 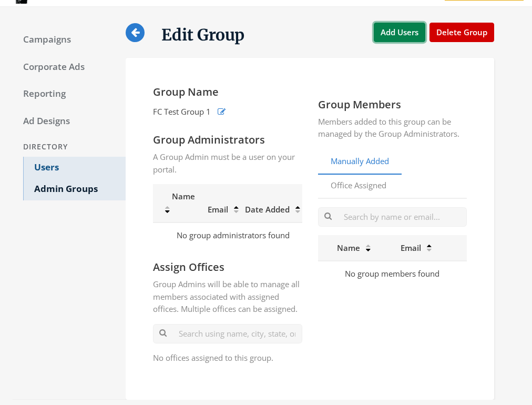 I want to click on input: Search by name or email..., so click(x=393, y=217).